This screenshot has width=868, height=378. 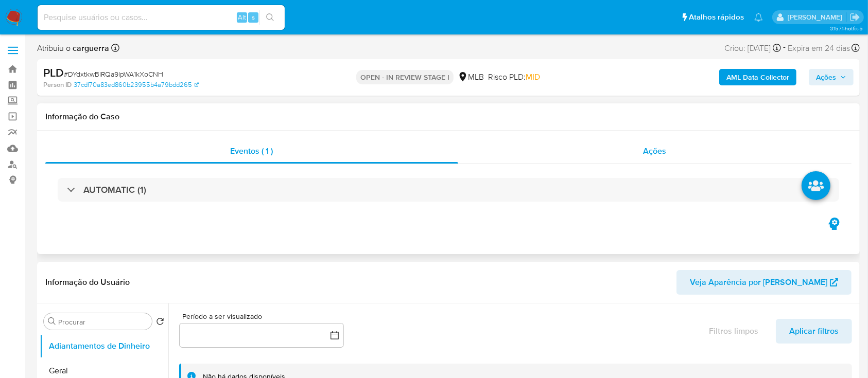 I want to click on h1: Informação do Usuário, so click(x=87, y=283).